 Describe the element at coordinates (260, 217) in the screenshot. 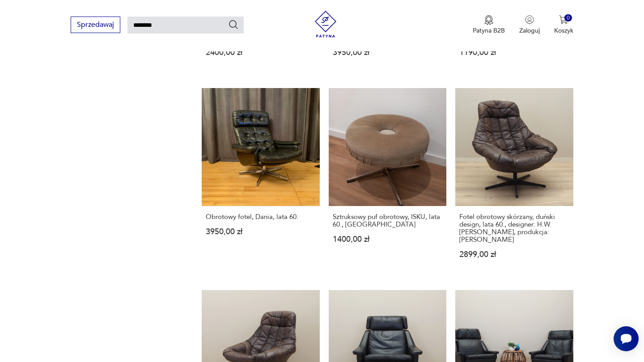

I see `h3: Obrotowy fotel, Dania, lata 60.` at that location.